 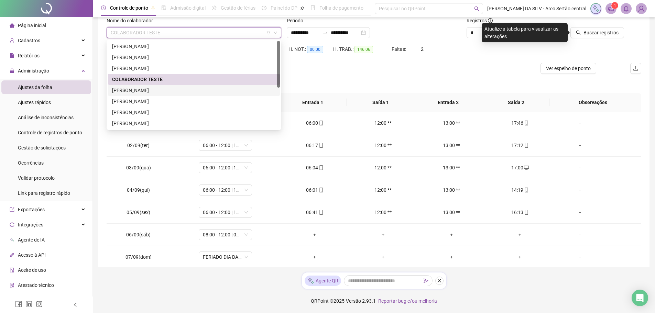 What do you see at coordinates (311, 49) in the screenshot?
I see `div: H. NOT.:` at bounding box center [311, 49].